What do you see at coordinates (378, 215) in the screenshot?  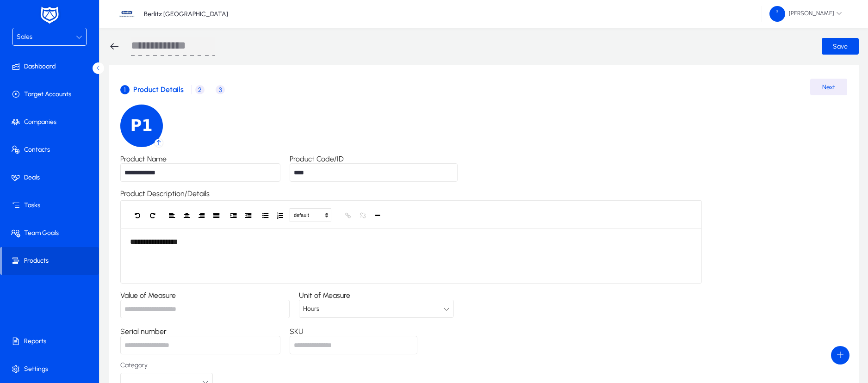 I see `button: Horizontal Line` at bounding box center [378, 215].